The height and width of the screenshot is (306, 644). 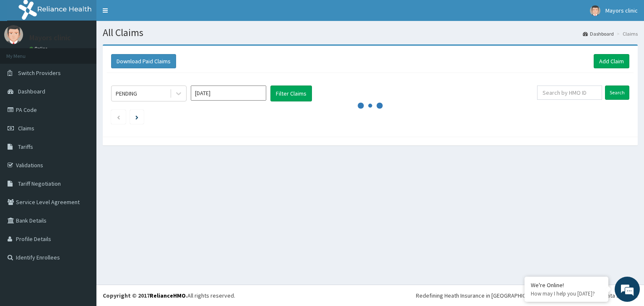 What do you see at coordinates (26, 146) in the screenshot?
I see `span: Tariffs` at bounding box center [26, 146].